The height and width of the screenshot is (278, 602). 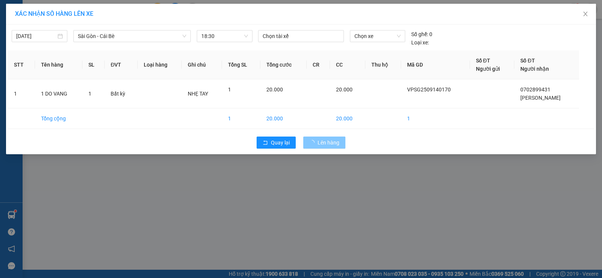 I want to click on span: 0702899431, so click(x=536, y=90).